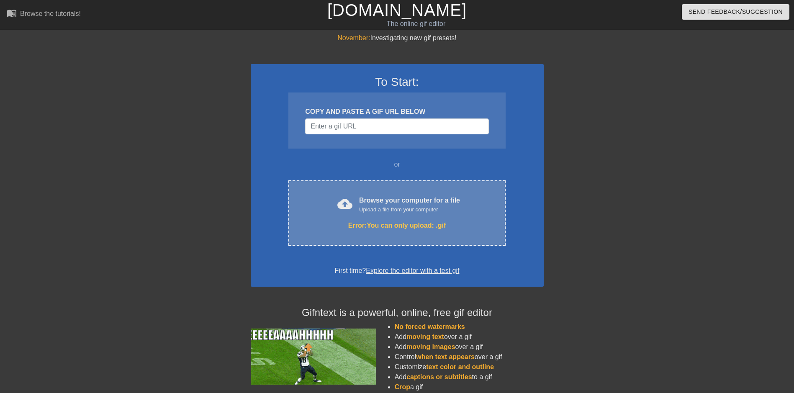  What do you see at coordinates (397, 126) in the screenshot?
I see `input: Username` at bounding box center [397, 126].